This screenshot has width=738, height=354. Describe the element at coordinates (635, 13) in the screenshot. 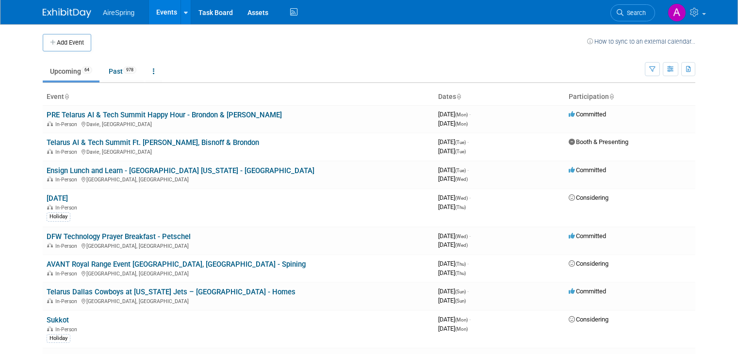

I see `span: Search` at that location.